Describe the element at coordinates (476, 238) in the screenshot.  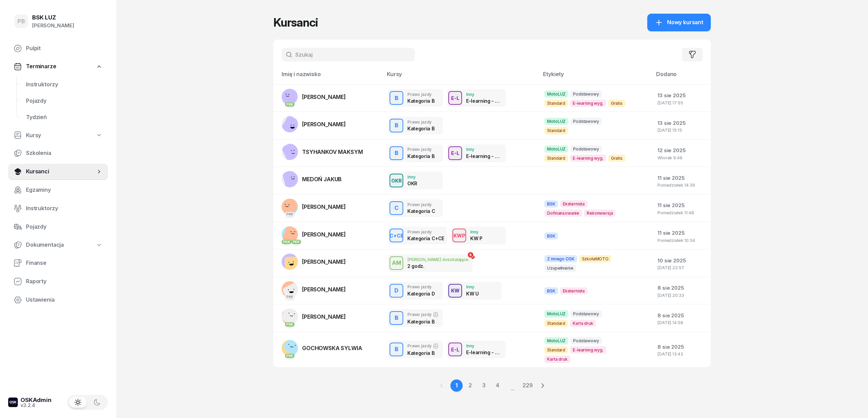
I see `div: KW P` at that location.